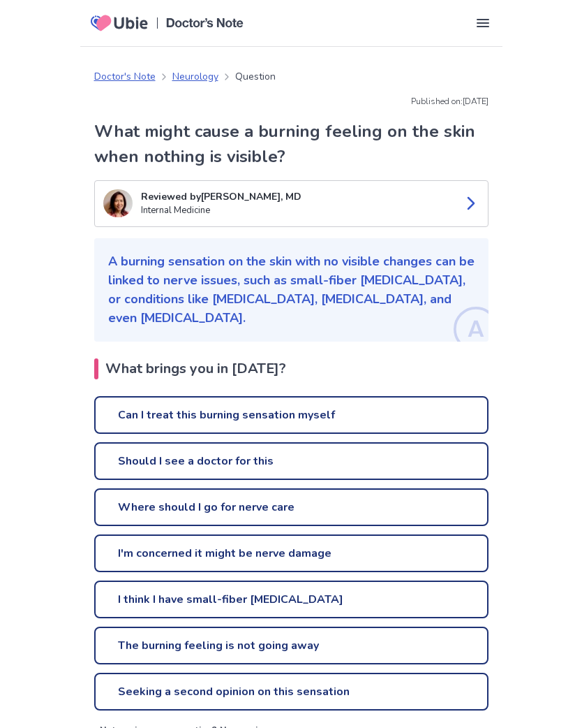  What do you see at coordinates (291, 290) in the screenshot?
I see `p: A burning sensation on the skin with no visible changes can be linked to nerve issues, such as sm...` at bounding box center [291, 290].